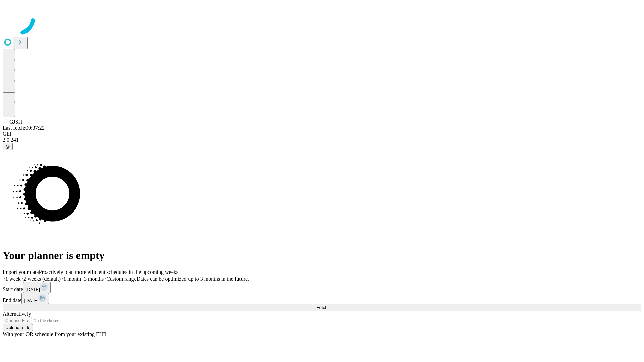 This screenshot has width=644, height=362. What do you see at coordinates (17, 314) in the screenshot?
I see `span: Alternatively` at bounding box center [17, 314].